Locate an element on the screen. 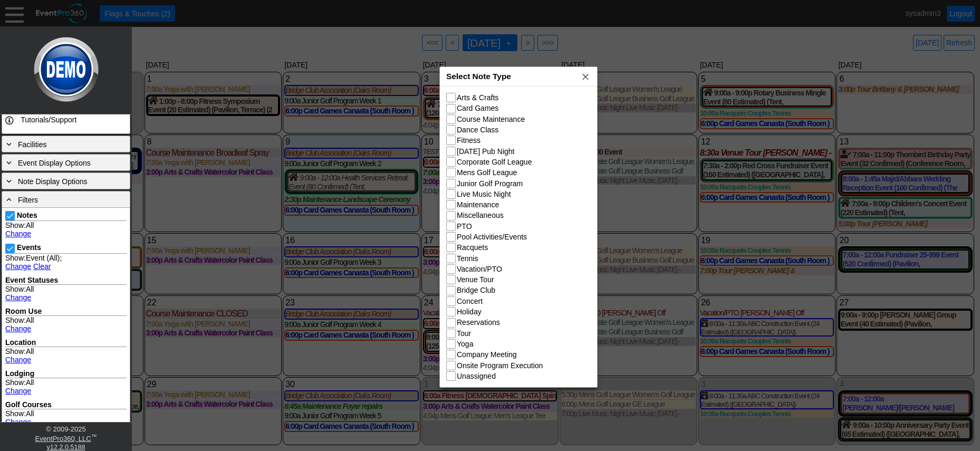  div: Note Display Options is located at coordinates (66, 181).